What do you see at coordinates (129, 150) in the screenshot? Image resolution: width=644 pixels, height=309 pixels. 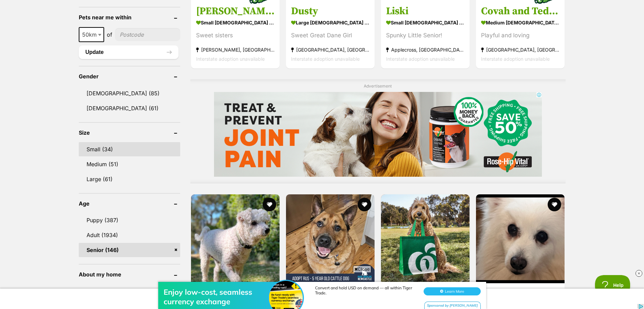 I see `a: Small (34)` at bounding box center [129, 150].